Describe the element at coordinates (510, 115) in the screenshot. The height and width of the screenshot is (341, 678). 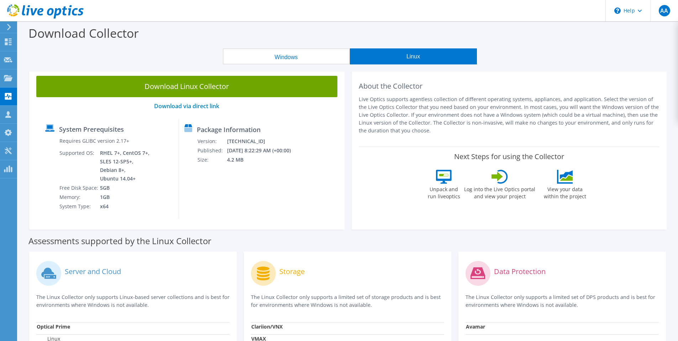
I see `p: Live Optics supports agentless collection of different operating systems, appliances, and applica...` at that location.